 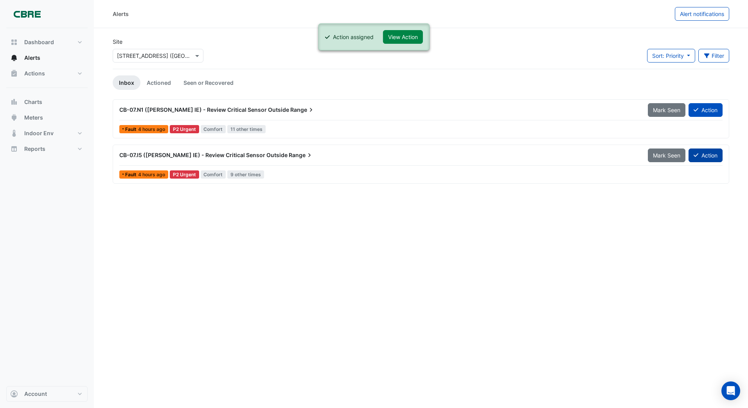 What do you see at coordinates (14, 42) in the screenshot?
I see `app-icon: Dashboard` at bounding box center [14, 42].